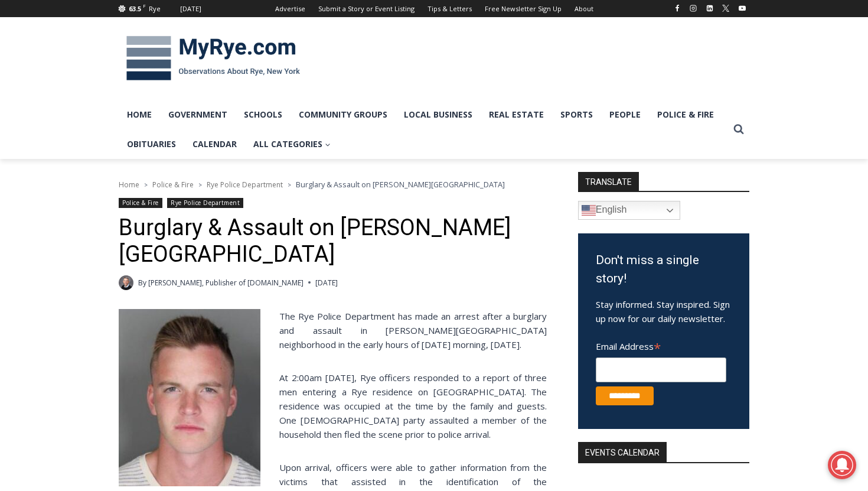 Image resolution: width=868 pixels, height=491 pixels. What do you see at coordinates (155, 8) in the screenshot?
I see `div: Rye` at bounding box center [155, 8].